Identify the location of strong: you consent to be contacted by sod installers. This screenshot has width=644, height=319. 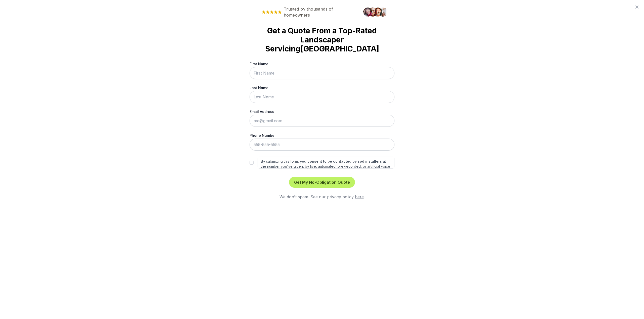
(341, 161).